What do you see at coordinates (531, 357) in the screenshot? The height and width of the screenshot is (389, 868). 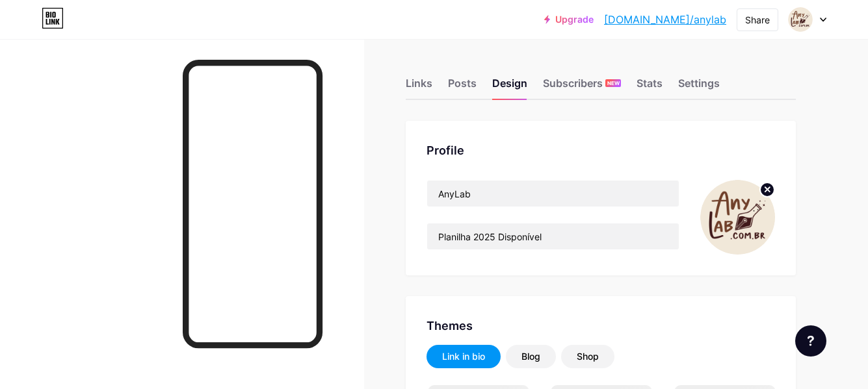 I see `div: Blog` at bounding box center [531, 357].